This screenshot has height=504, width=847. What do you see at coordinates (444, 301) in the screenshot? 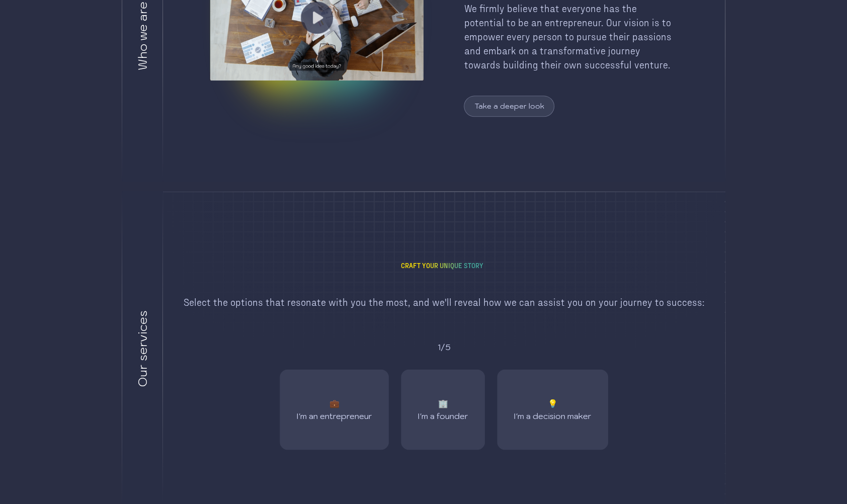
I see `div: Select the options that resonate with you the most, and we'll reveal how we can assist you on you...` at bounding box center [444, 301].